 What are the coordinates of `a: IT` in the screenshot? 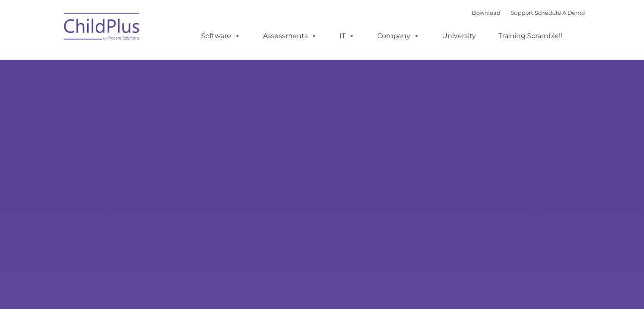 It's located at (347, 36).